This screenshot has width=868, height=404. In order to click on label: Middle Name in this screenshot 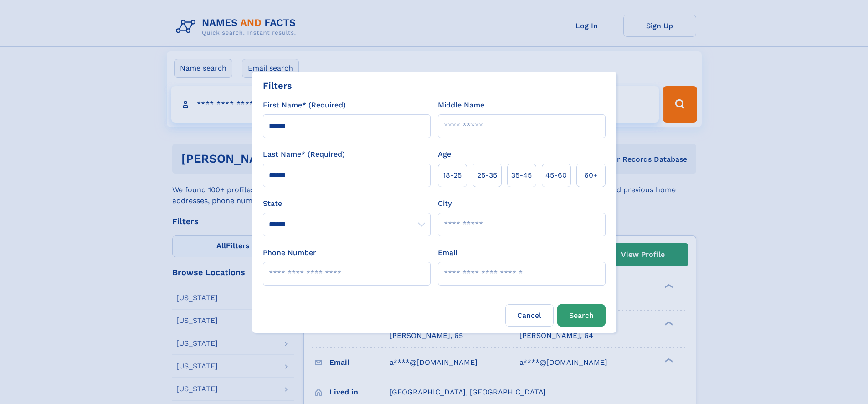, I will do `click(461, 105)`.